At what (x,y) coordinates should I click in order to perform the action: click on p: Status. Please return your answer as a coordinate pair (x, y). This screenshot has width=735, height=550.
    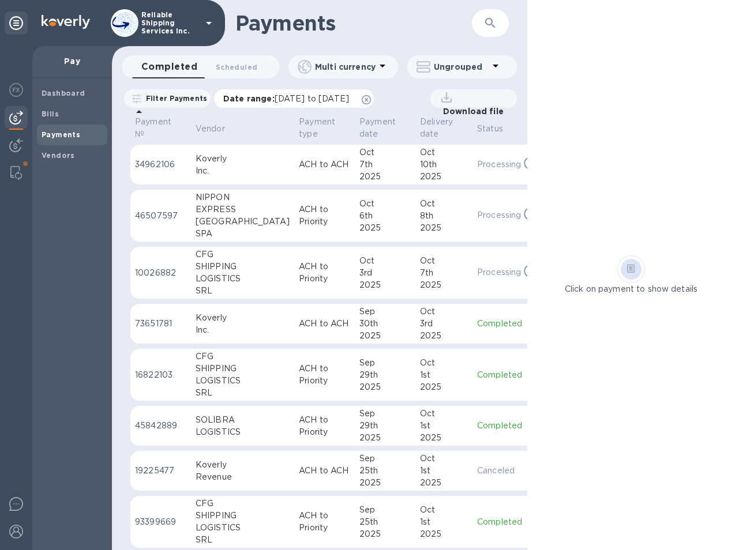
    Looking at the image, I should click on (490, 129).